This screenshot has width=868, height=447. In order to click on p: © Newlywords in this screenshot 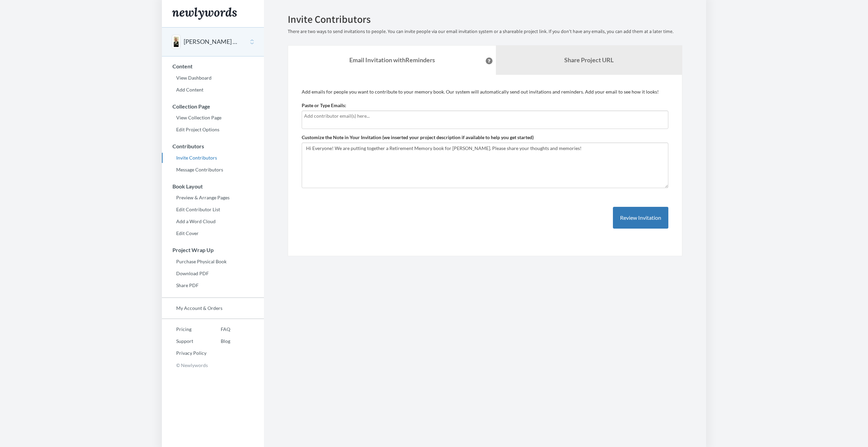, I will do `click(213, 365)`.